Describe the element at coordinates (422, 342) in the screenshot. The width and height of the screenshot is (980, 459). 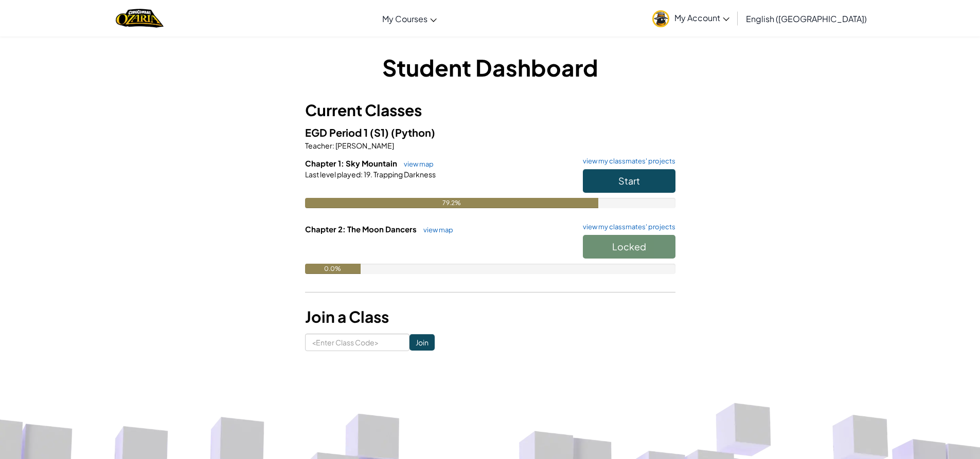
I see `input: Join` at that location.